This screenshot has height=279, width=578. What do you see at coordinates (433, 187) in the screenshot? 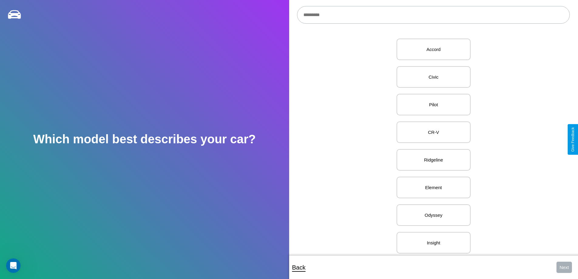
I see `p: Element` at bounding box center [433, 187].